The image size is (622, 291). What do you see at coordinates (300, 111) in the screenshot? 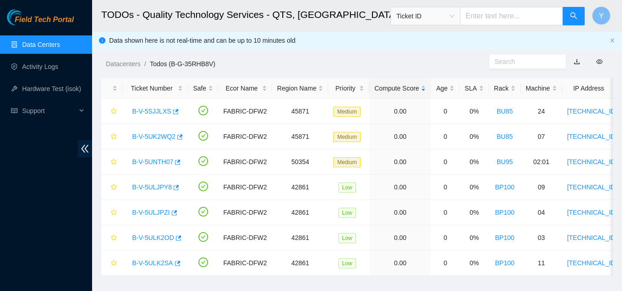
I see `td: 45871` at bounding box center [300, 111].